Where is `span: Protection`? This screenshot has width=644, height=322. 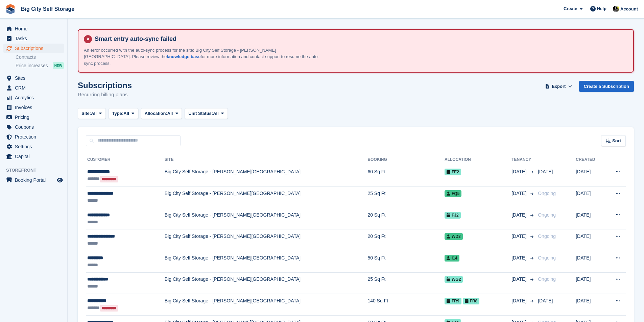 span: Protection is located at coordinates (35, 137).